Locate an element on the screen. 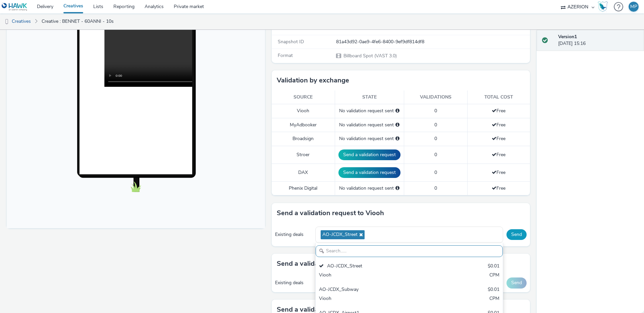  input: Search...... is located at coordinates (409, 251).